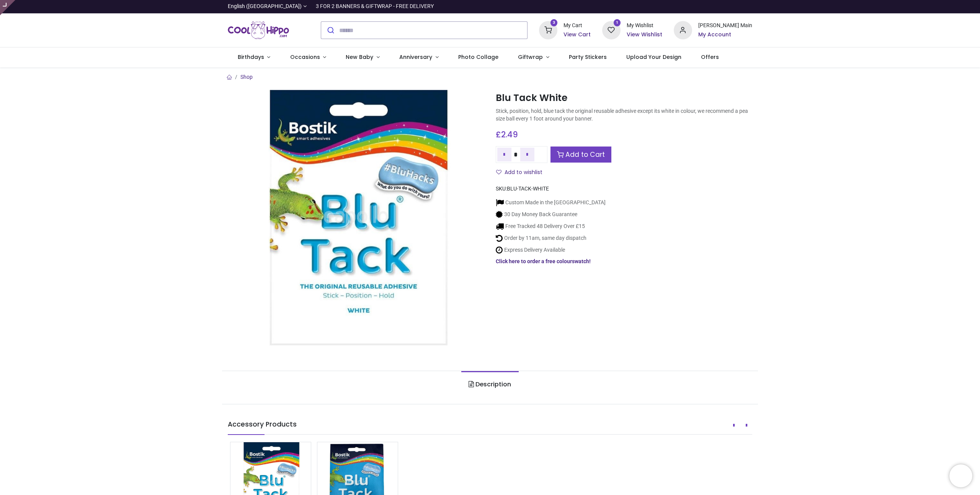 This screenshot has height=495, width=980. Describe the element at coordinates (499, 172) in the screenshot. I see `i: Add to wishlist` at that location.